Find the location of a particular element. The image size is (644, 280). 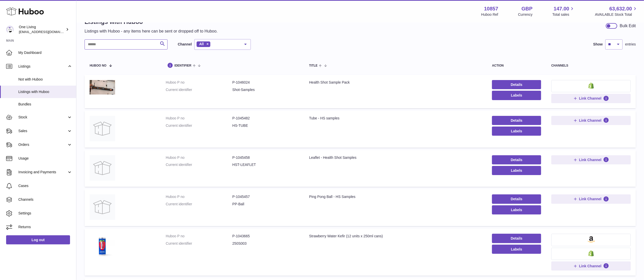

span: Listings is located at coordinates (43, 66).